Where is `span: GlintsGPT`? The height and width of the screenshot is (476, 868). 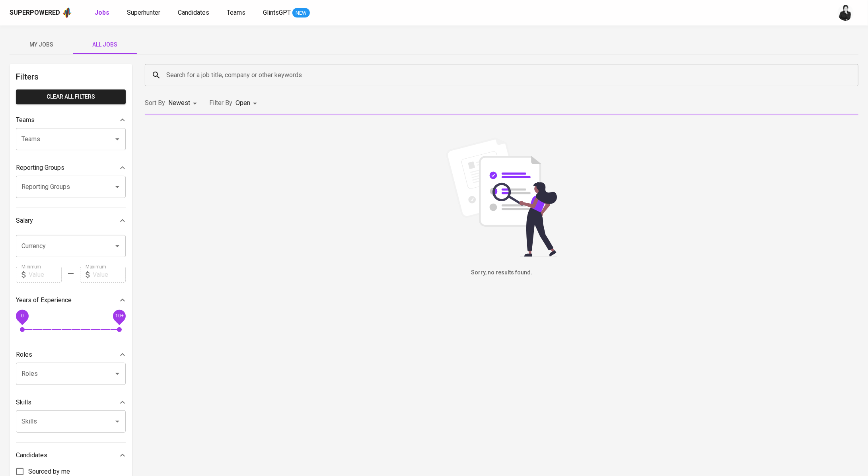
span: GlintsGPT is located at coordinates (277, 13).